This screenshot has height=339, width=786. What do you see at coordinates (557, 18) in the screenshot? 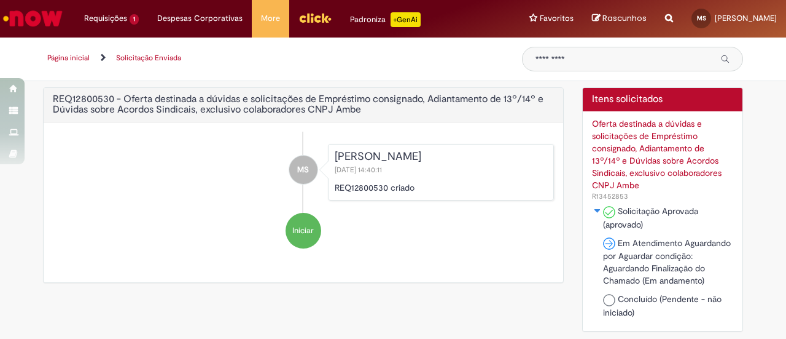
I see `span: Favoritos` at bounding box center [557, 18].